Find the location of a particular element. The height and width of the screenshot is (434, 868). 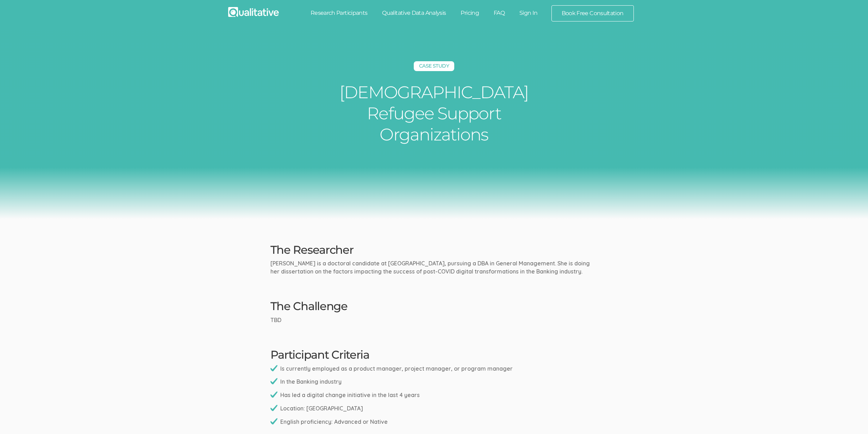

li: Is currently employed as a product manager, project manager, or program manager is located at coordinates (434, 369).